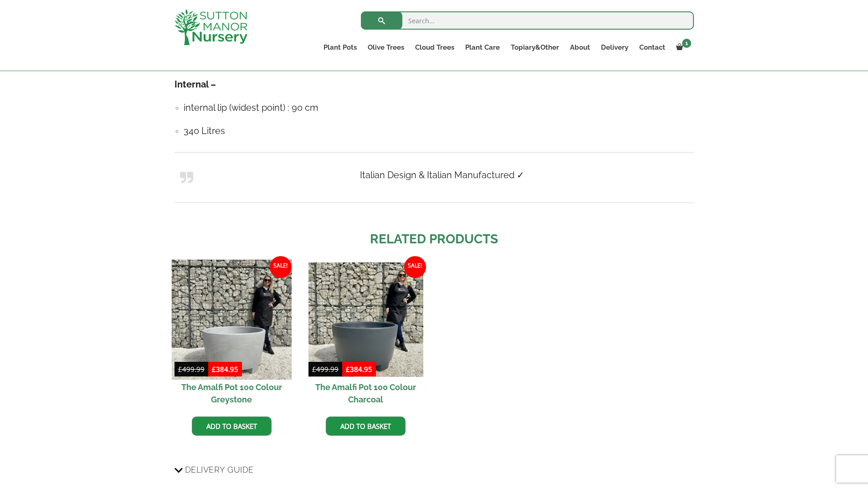 Image resolution: width=868 pixels, height=489 pixels. Describe the element at coordinates (442, 175) in the screenshot. I see `strong: Italian Design & Italian Manufactured ✓` at that location.